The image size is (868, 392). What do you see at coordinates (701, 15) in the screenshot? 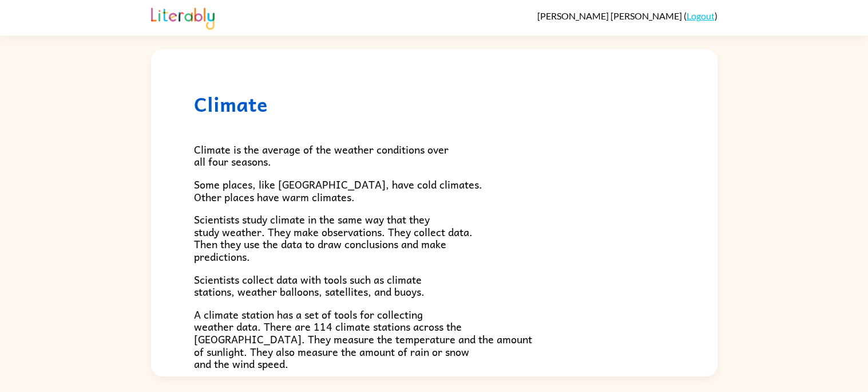
I see `a: Logout` at bounding box center [701, 15].